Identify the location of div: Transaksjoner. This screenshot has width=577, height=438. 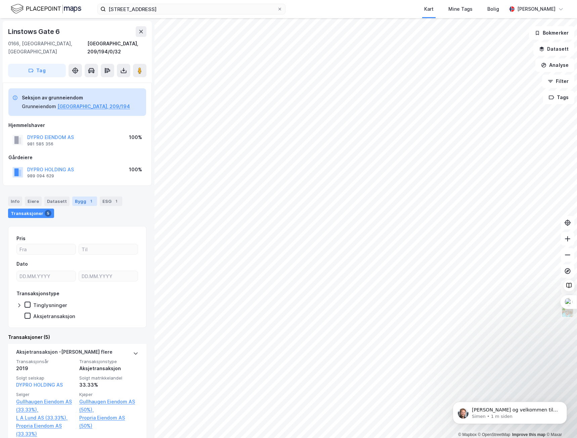
(31, 213).